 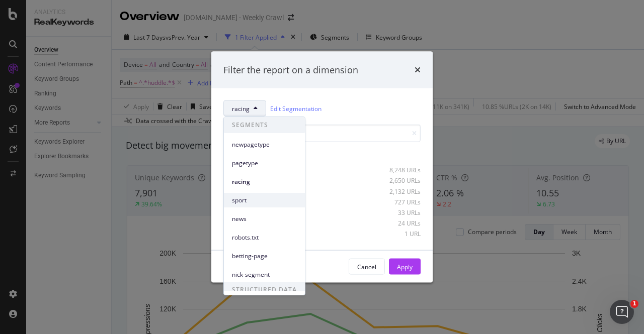 What do you see at coordinates (396, 170) in the screenshot?
I see `div: 8,248 URLs` at bounding box center [396, 170].